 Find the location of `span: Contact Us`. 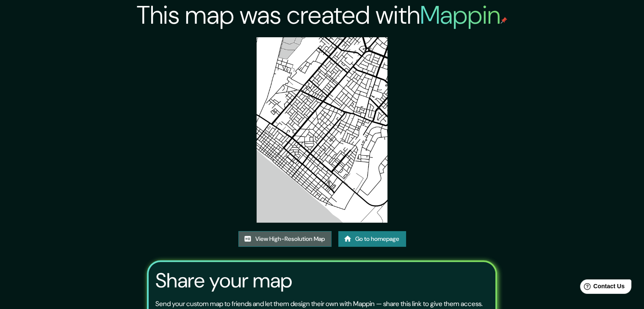

span: Contact Us is located at coordinates (40, 10).